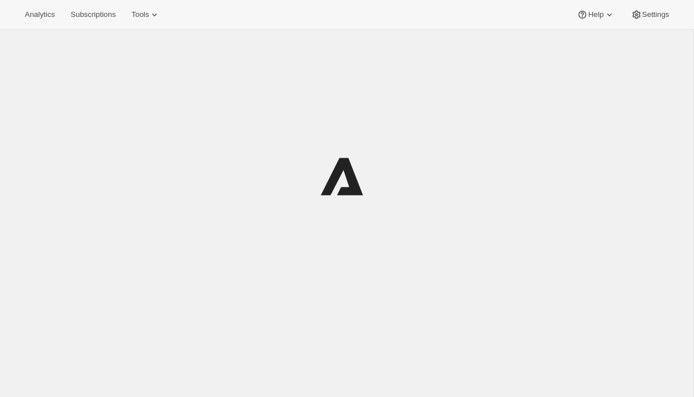 The height and width of the screenshot is (397, 694). What do you see at coordinates (39, 15) in the screenshot?
I see `button: Analytics` at bounding box center [39, 15].